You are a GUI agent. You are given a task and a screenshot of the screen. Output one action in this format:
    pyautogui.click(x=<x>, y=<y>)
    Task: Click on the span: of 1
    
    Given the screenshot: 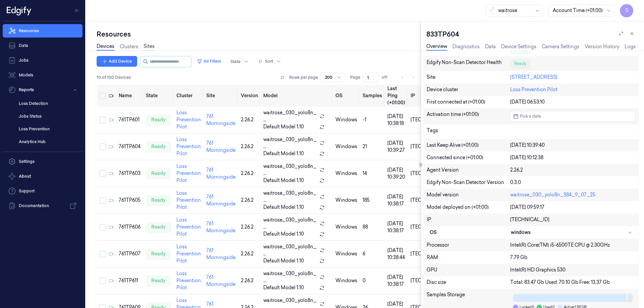 What is the action you would take?
    pyautogui.click(x=387, y=77)
    